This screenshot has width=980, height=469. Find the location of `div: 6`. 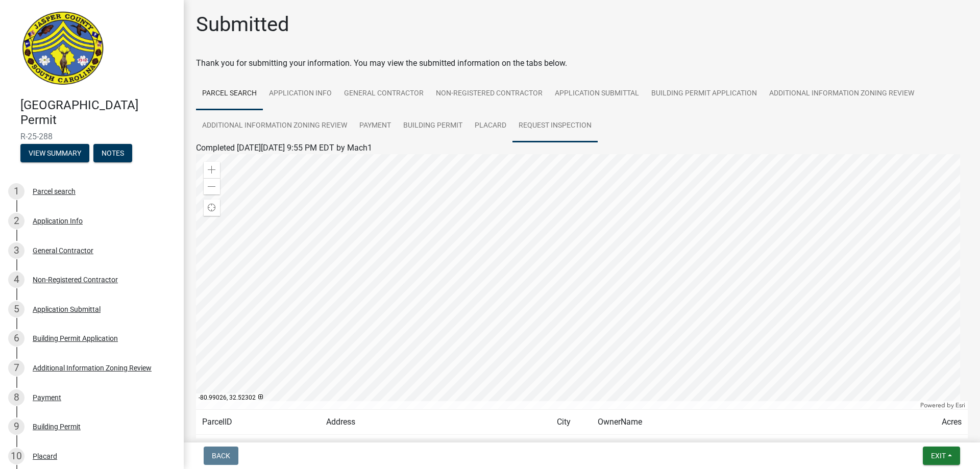

div: 6 is located at coordinates (16, 338).